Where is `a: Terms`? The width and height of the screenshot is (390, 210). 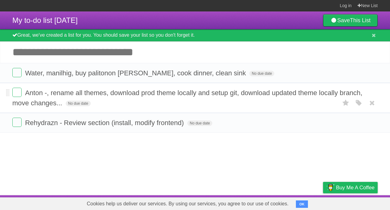 a: Terms is located at coordinates (301, 202).